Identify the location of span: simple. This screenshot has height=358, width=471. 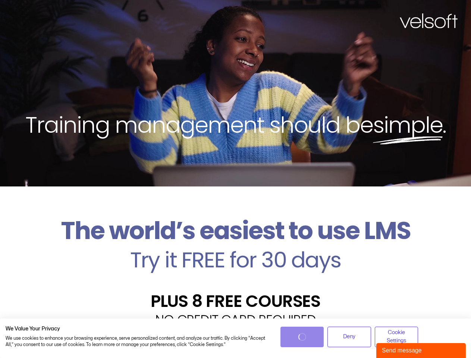
(407, 125).